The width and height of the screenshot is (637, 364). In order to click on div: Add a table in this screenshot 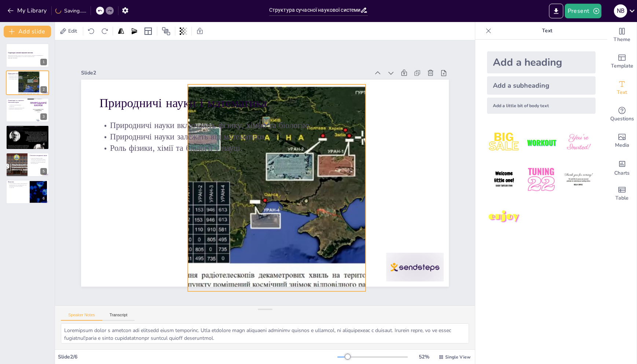, I will do `click(622, 193)`.